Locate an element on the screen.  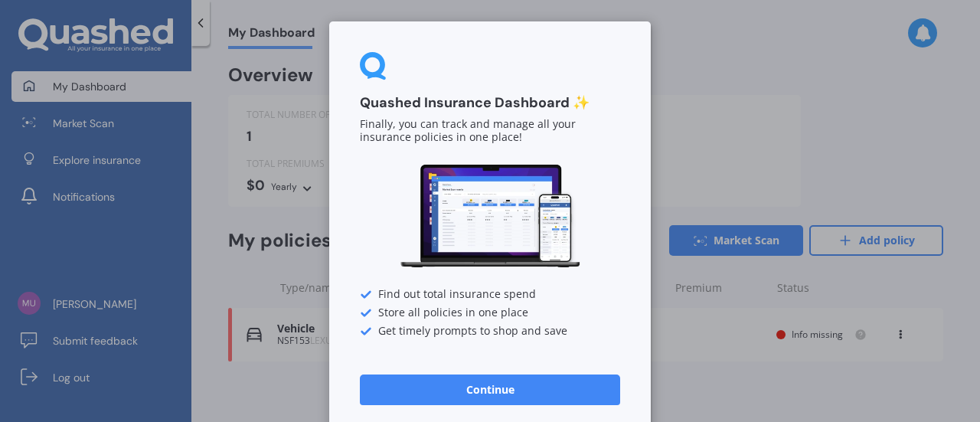
img: Dashboard is located at coordinates (490, 216).